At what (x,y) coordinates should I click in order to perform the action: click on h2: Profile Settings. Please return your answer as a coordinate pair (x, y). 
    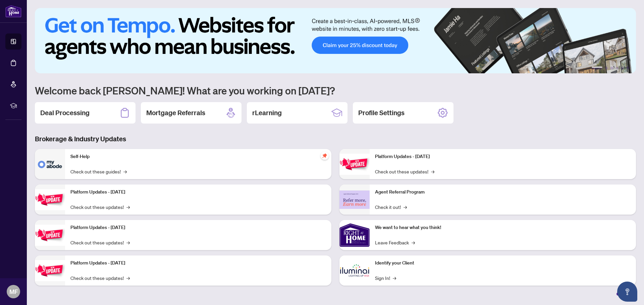
    Looking at the image, I should click on (382, 113).